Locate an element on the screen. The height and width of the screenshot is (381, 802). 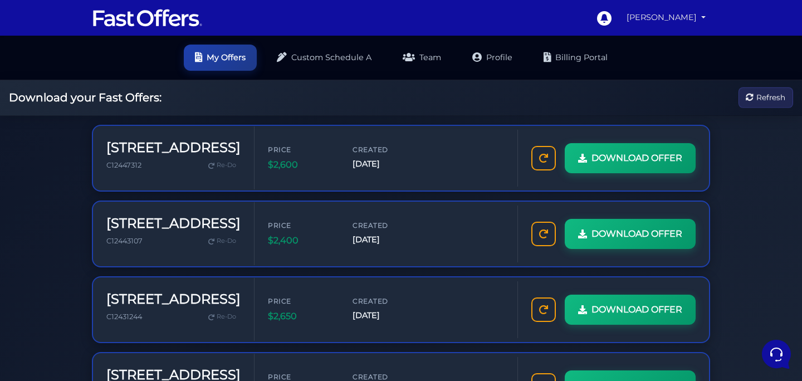
h2: Download your Fast Offers: is located at coordinates (85, 97).